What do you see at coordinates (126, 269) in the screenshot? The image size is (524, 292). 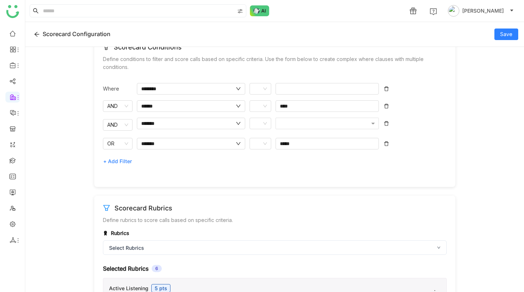 I see `div: Selected Rubrics` at bounding box center [126, 269].